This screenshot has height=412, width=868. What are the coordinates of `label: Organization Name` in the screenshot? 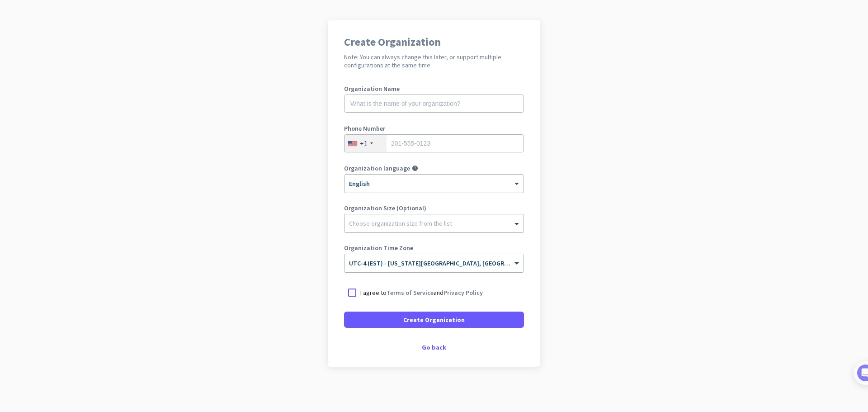 It's located at (434, 89).